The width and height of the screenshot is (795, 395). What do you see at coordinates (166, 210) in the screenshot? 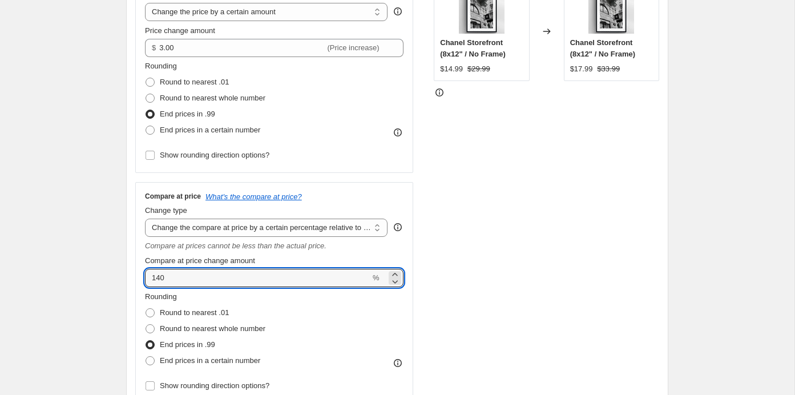
I see `span: Change type` at bounding box center [166, 210].